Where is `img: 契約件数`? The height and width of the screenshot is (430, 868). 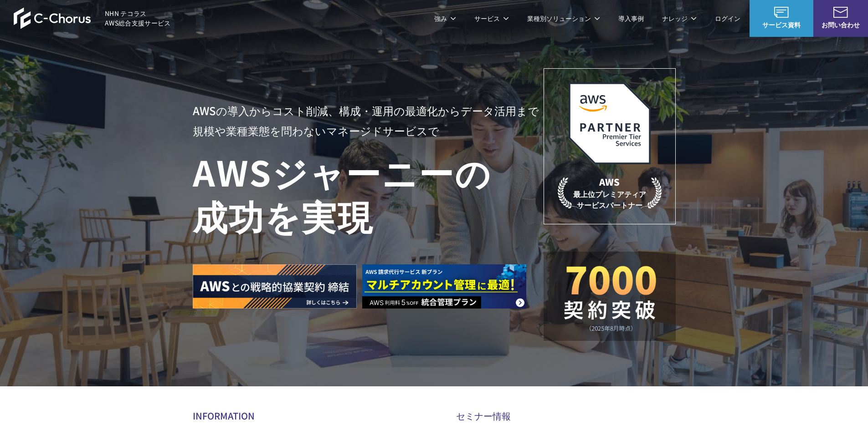 img: 契約件数 is located at coordinates (609, 298).